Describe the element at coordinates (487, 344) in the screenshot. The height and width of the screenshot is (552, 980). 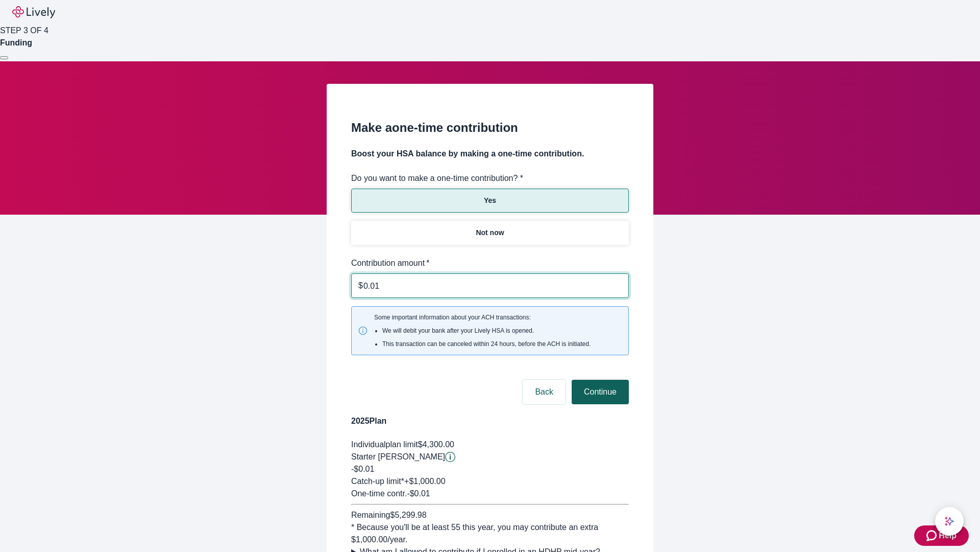
I see `li: This transaction can be canceled within 24 hours, before the ACH is initiated.` at that location.